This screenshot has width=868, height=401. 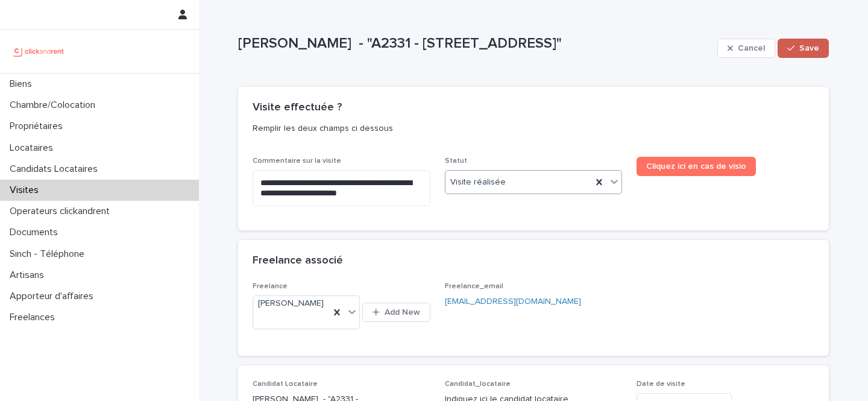 What do you see at coordinates (402, 312) in the screenshot?
I see `span: Add New` at bounding box center [402, 312].